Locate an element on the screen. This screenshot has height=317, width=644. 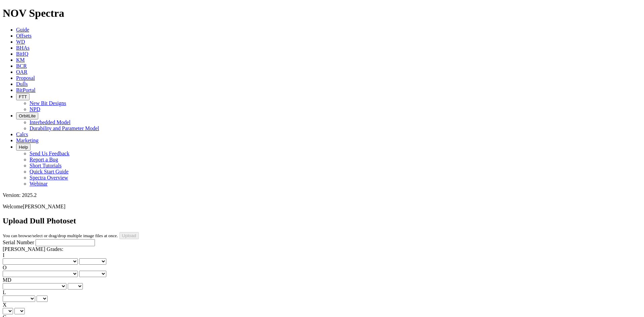
span: Marketing is located at coordinates (27, 140).